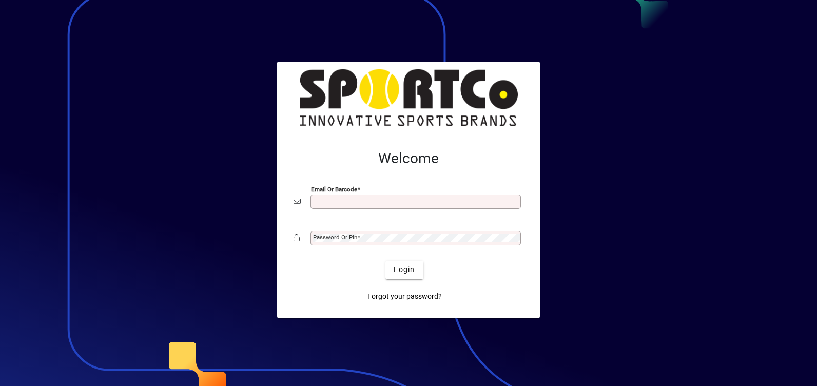 This screenshot has width=817, height=386. What do you see at coordinates (334, 189) in the screenshot?
I see `mat-label: Email or Barcode` at bounding box center [334, 189].